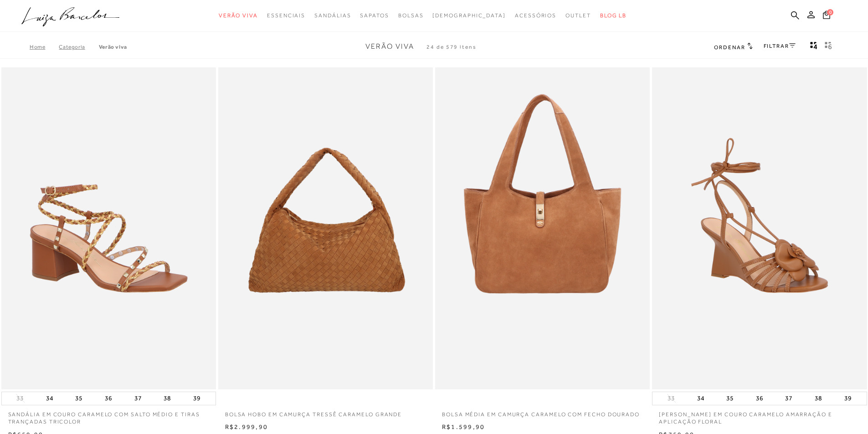 The width and height of the screenshot is (868, 434). What do you see at coordinates (814, 47) in the screenshot?
I see `button: Mostrar 4 produtos por linha` at bounding box center [814, 47].